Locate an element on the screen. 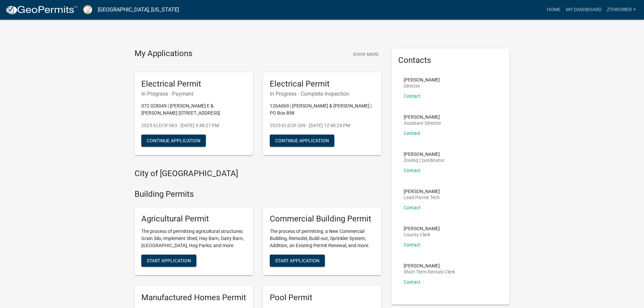 This screenshot has height=308, width=644. h4: Building Permits is located at coordinates (258, 194).